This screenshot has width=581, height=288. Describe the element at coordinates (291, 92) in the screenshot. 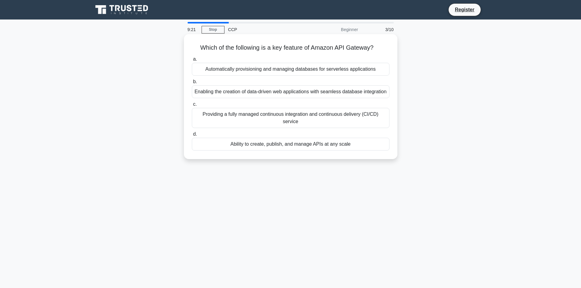

I see `div: Enabling the creation of data-driven web applications with seamless database integration` at that location.